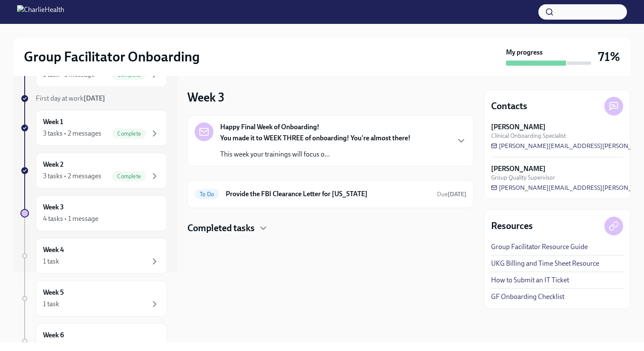 The width and height of the screenshot is (644, 351). Describe the element at coordinates (71, 219) in the screenshot. I see `div: 4 tasks • 1 message` at that location.